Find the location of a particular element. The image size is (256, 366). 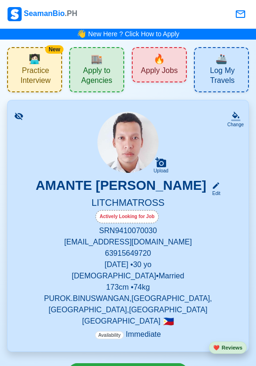

div: Upload is located at coordinates (161, 171).